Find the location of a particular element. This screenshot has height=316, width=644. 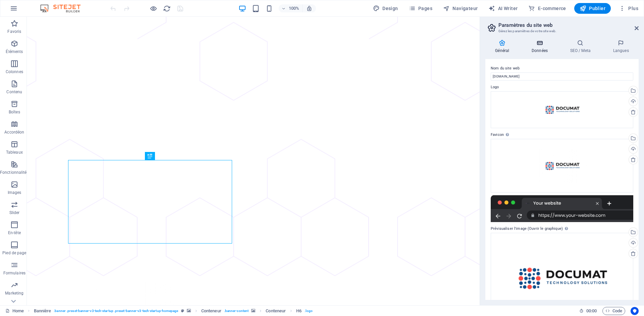

img: Editor Logo is located at coordinates (64, 8).